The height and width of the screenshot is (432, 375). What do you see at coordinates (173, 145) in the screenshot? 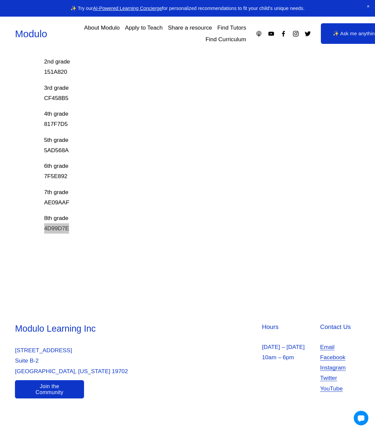
I see `p: 5th grade 5AD568A` at bounding box center [173, 145].